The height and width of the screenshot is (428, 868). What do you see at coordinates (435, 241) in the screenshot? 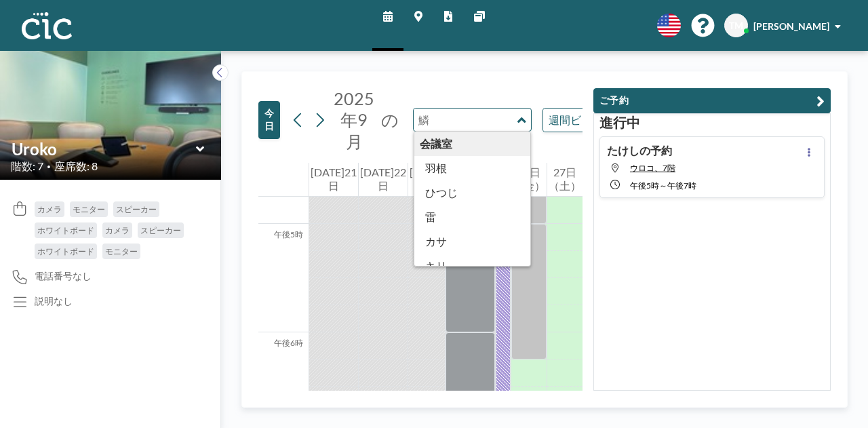
I see `font: カサ` at bounding box center [435, 241].